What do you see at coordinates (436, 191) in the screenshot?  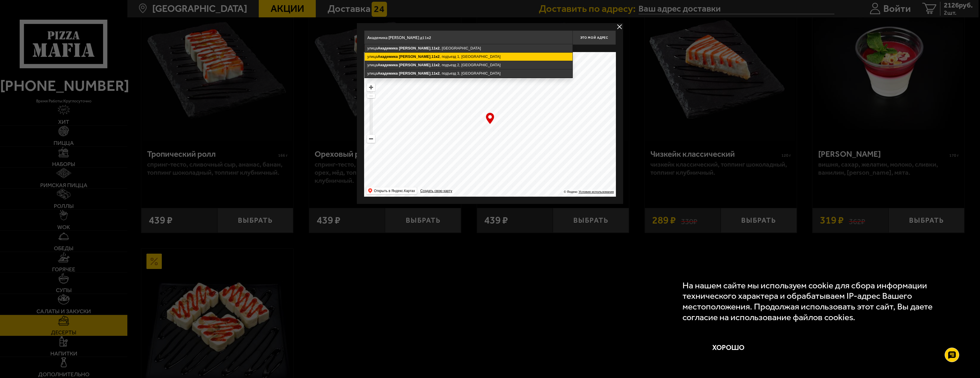 I see `a: Создать свою карту` at bounding box center [436, 191].